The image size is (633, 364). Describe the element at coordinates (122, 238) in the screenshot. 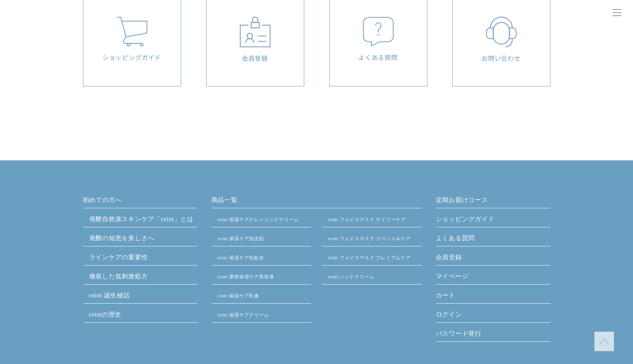

I see `a: 発酵の知恵を美しさへ` at that location.